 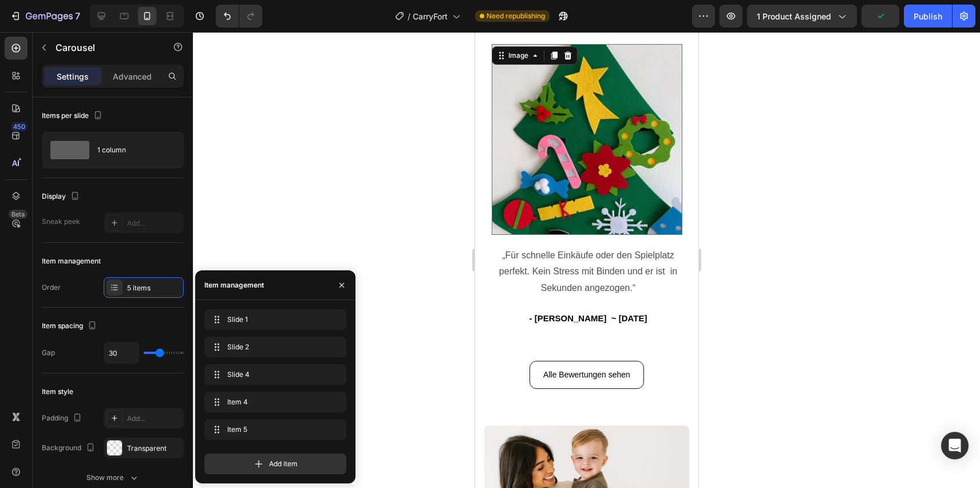 I want to click on div: 450, so click(x=19, y=126).